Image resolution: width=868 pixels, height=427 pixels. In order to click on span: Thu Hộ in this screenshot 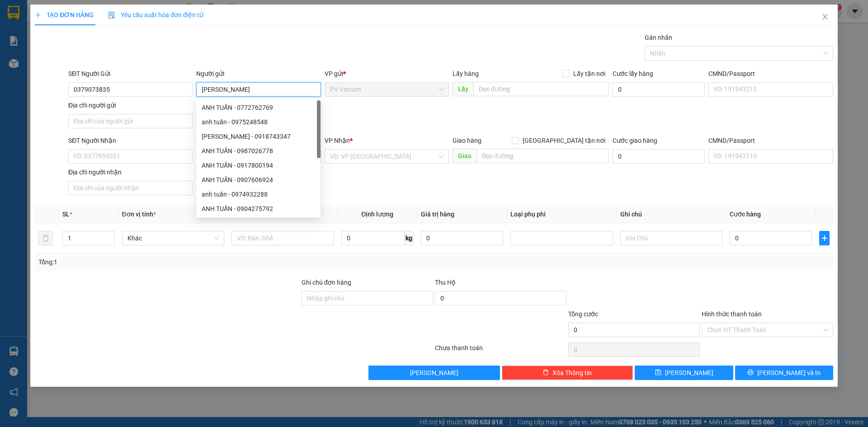, I will do `click(445, 282)`.